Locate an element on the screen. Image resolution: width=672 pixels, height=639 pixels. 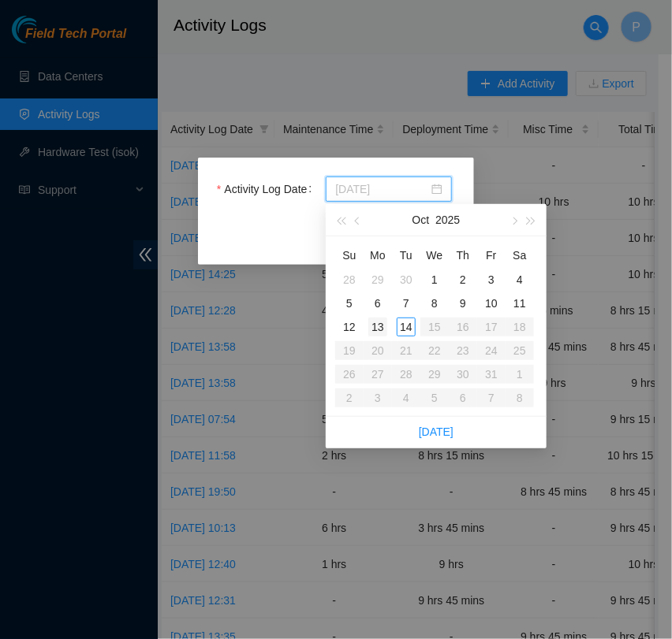
th: Mo is located at coordinates (377, 255).